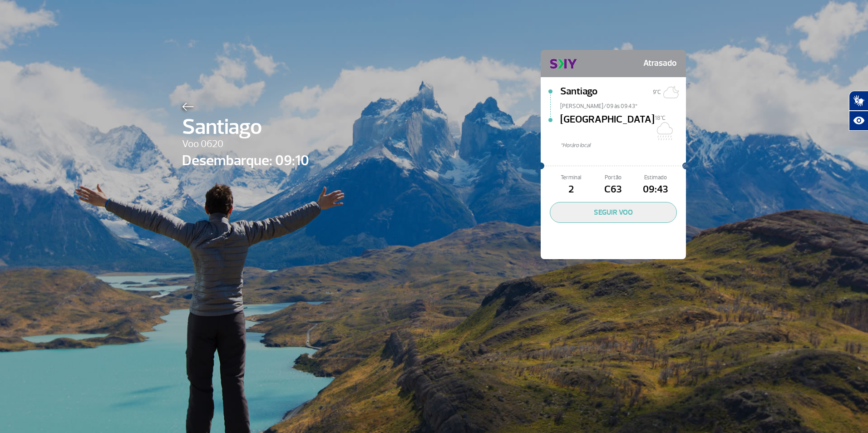 This screenshot has width=868, height=433. What do you see at coordinates (623, 145) in the screenshot?
I see `span: *Horáro local` at bounding box center [623, 145].